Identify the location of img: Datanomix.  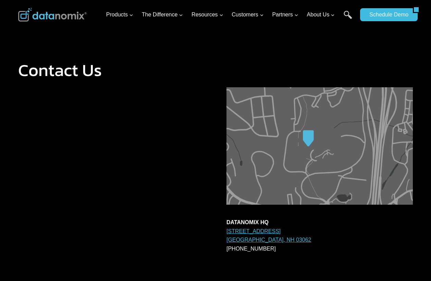
(52, 15).